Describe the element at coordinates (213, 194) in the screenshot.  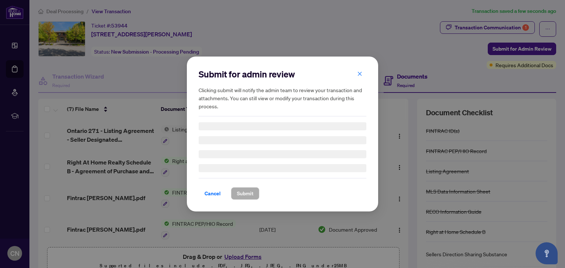
I see `button: Cancel` at that location.